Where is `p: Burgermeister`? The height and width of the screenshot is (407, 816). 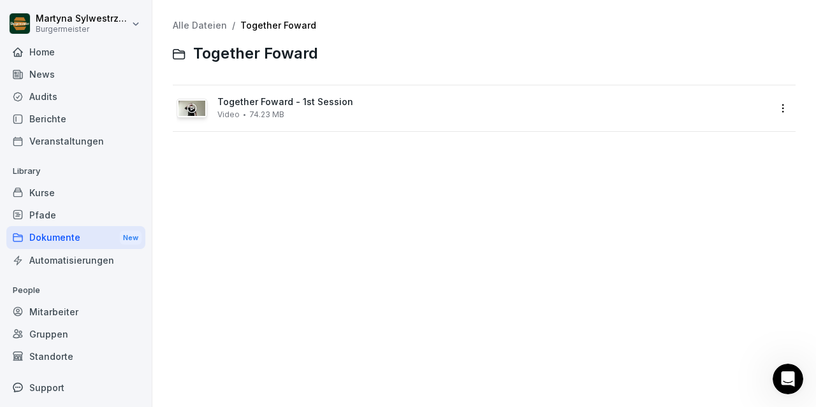 p: Burgermeister is located at coordinates (82, 29).